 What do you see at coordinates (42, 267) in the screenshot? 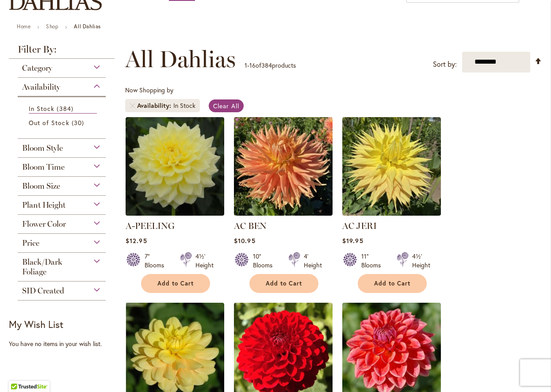
I see `span: Black/Dark Foliage` at bounding box center [42, 267].